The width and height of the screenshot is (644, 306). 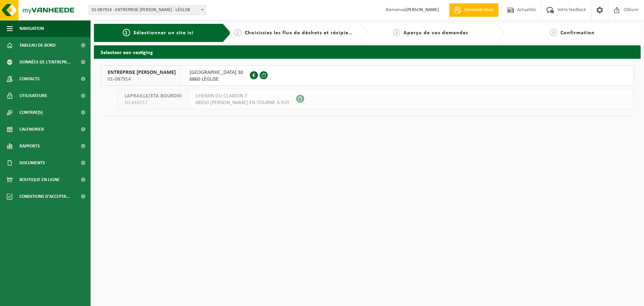 I want to click on span: Navigation, so click(x=32, y=29).